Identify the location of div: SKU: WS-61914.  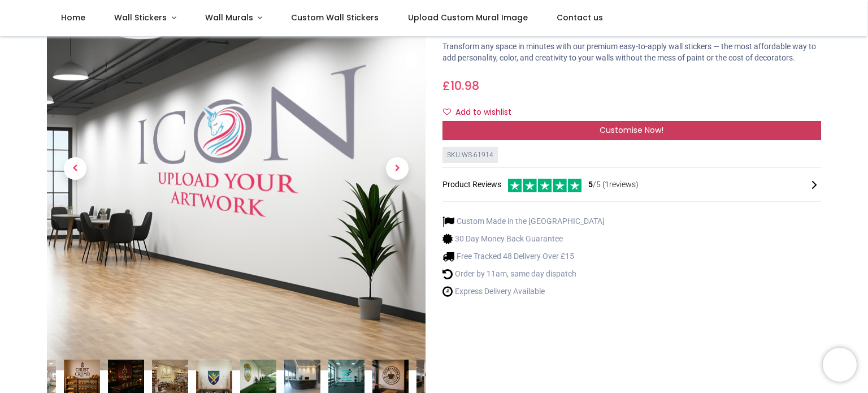
(470, 155).